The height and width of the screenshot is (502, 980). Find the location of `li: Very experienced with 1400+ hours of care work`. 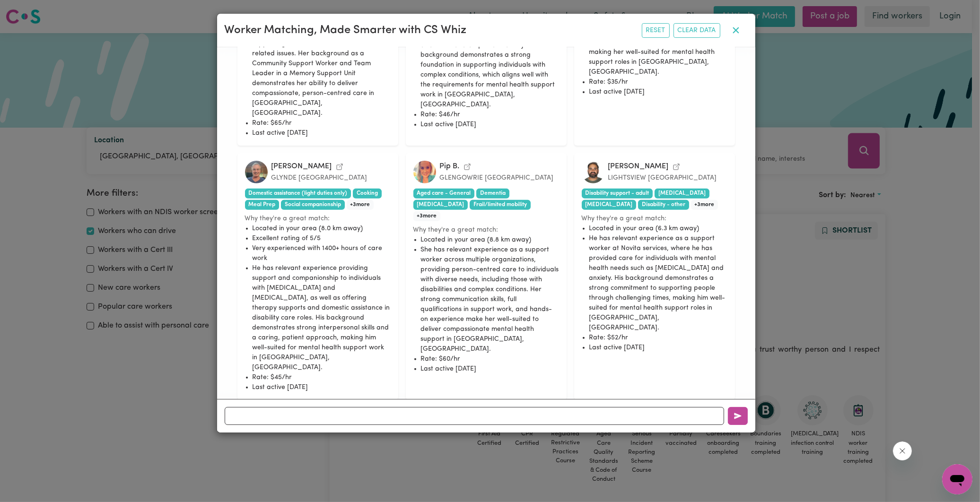

li: Very experienced with 1400+ hours of care work is located at coordinates (322, 254).